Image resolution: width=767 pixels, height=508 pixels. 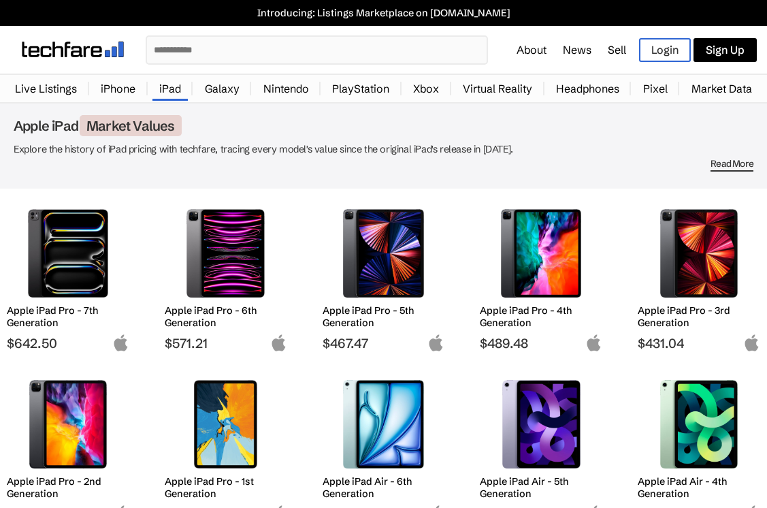 What do you see at coordinates (426, 88) in the screenshot?
I see `a: Xbox` at bounding box center [426, 88].